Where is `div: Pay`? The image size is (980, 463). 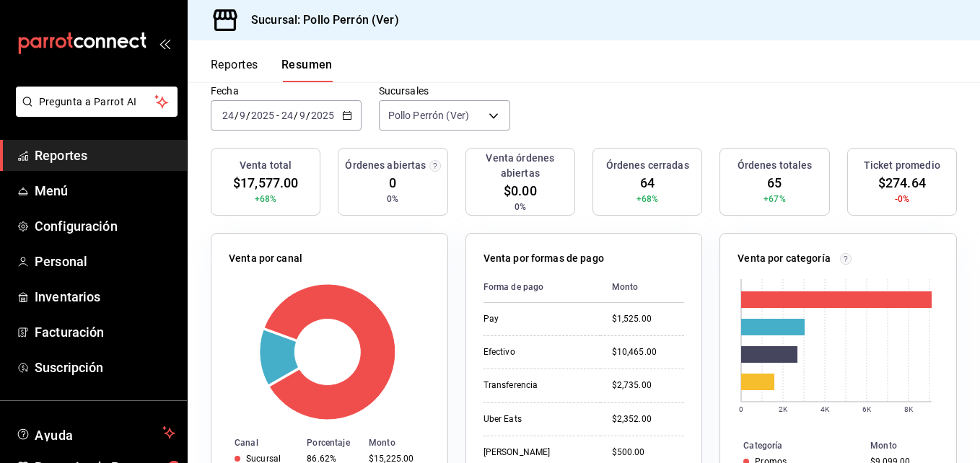 div: Pay is located at coordinates (536, 319).